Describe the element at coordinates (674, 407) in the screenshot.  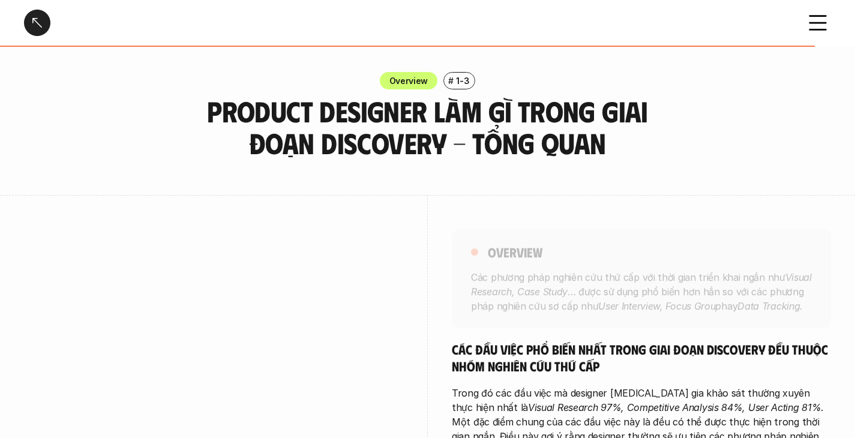
I see `em: Visual Research 97%, Competitive Analysis 84%, User Acting 81%` at that location.